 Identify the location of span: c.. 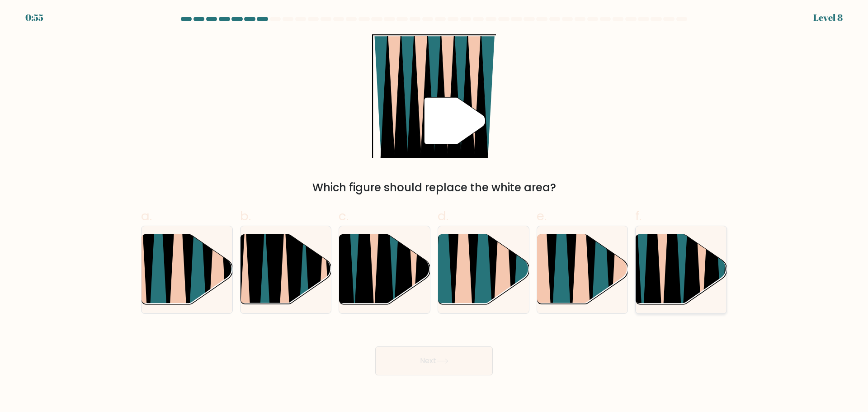
(344, 216).